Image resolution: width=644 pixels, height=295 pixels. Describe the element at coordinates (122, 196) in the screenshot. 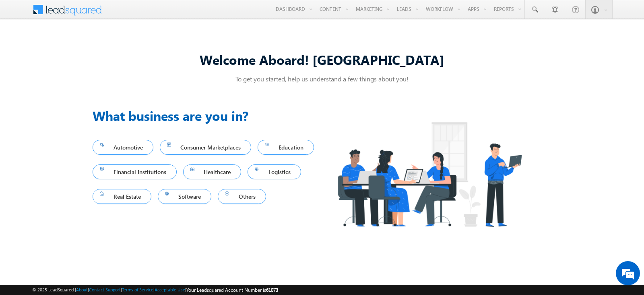

I see `span: Real Estate` at that location.